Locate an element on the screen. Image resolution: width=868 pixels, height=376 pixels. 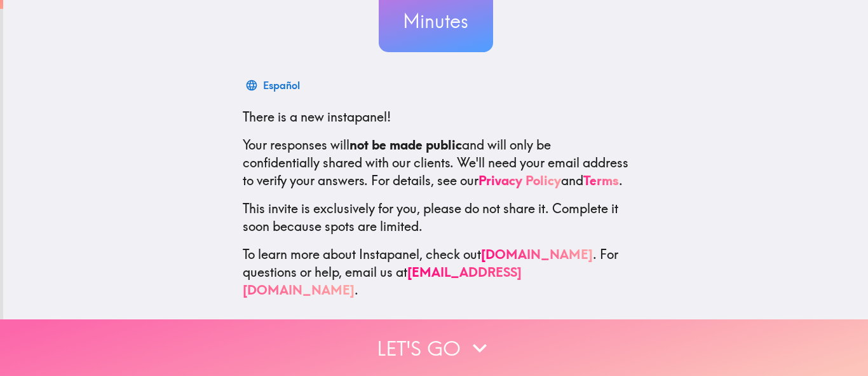
div: Español is located at coordinates (281, 85).